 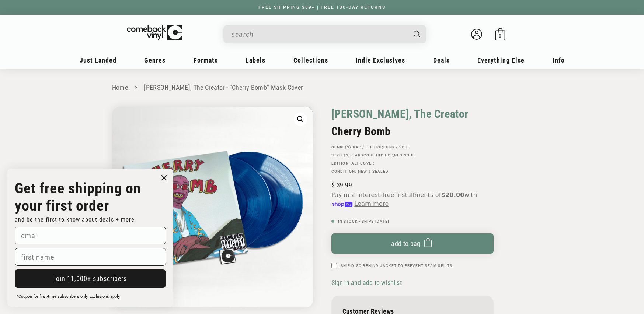 I want to click on a: Hardcore Hip-Hop, so click(x=372, y=155).